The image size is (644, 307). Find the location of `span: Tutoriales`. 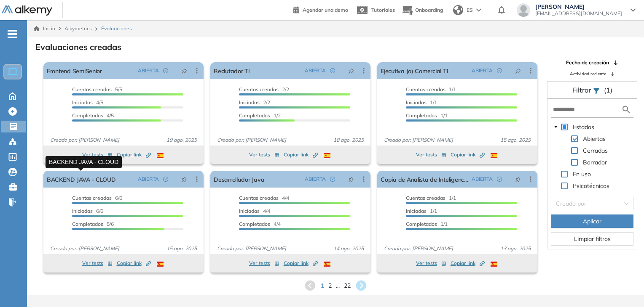

span: Tutoriales is located at coordinates (383, 9).